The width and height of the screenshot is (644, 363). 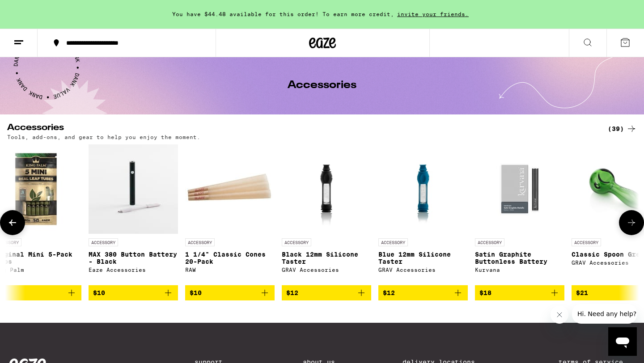 What do you see at coordinates (520, 258) in the screenshot?
I see `p: Satin Graphite Buttonless Battery` at bounding box center [520, 258].